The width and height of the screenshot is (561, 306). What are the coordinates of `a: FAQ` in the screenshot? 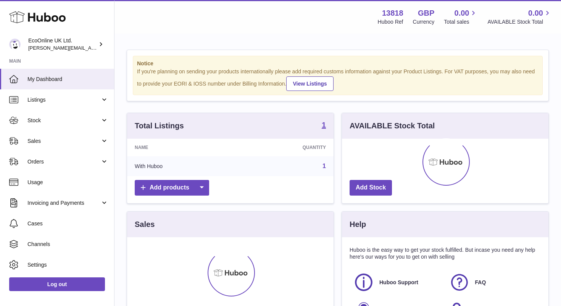 It's located at (493, 282).